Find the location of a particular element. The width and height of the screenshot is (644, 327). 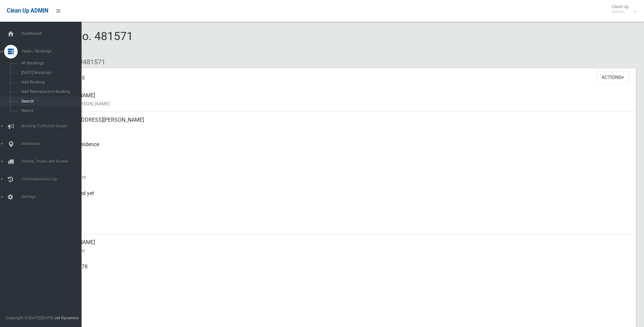

span: Search is located at coordinates (50, 101).